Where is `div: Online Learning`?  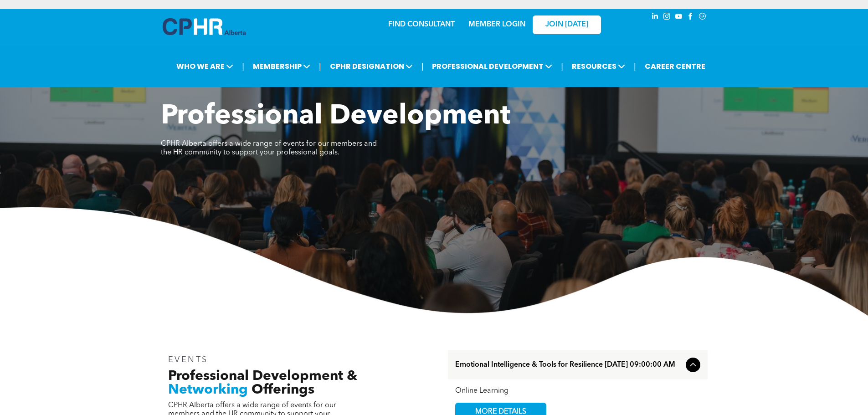 div: Online Learning is located at coordinates (578, 391).